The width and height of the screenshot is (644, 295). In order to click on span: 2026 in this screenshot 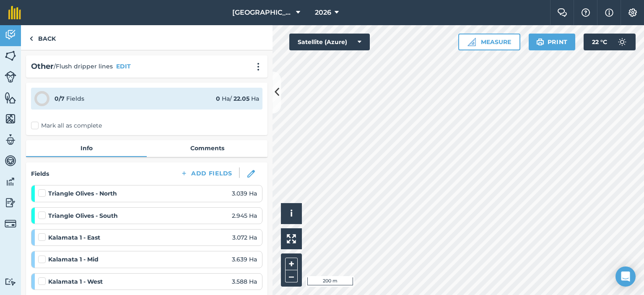, I will do `click(323, 13)`.